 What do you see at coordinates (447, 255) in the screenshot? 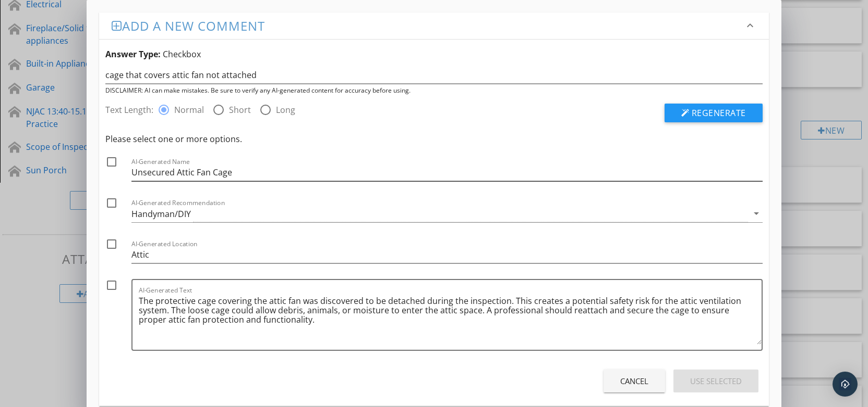
I see `input: AI-Generated Location` at bounding box center [447, 255].